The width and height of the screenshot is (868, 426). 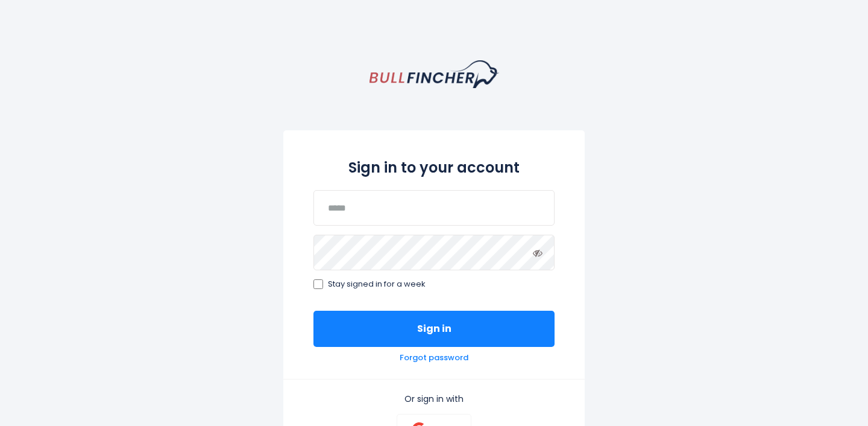 I want to click on a: homepage, so click(x=434, y=74).